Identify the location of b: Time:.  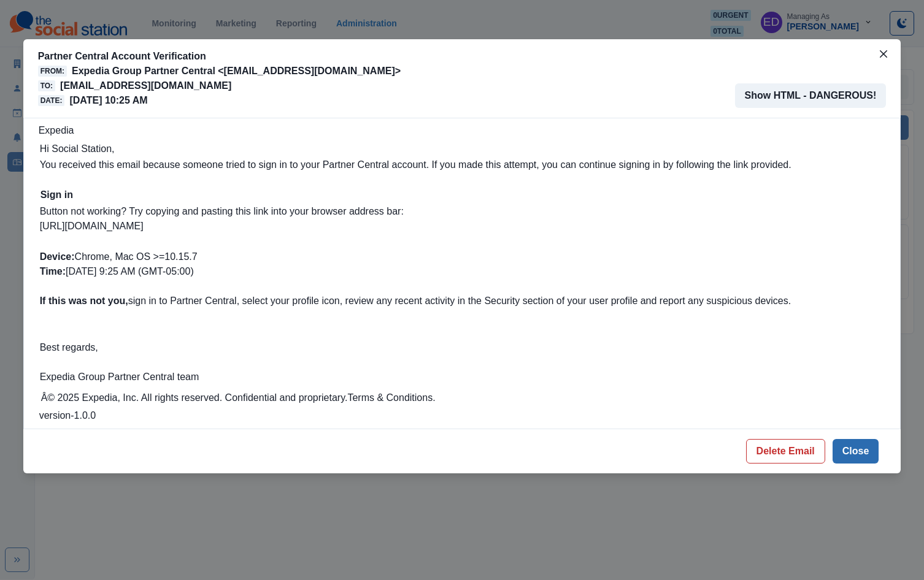
(53, 271).